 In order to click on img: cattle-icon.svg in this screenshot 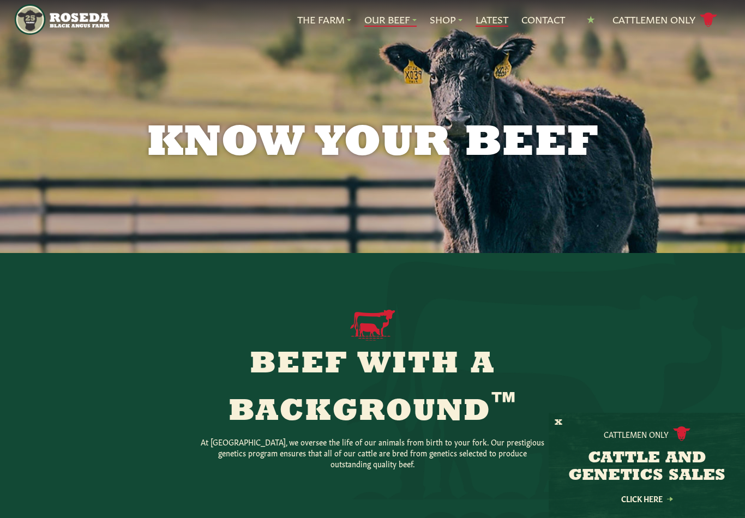, I will do `click(681, 433)`.